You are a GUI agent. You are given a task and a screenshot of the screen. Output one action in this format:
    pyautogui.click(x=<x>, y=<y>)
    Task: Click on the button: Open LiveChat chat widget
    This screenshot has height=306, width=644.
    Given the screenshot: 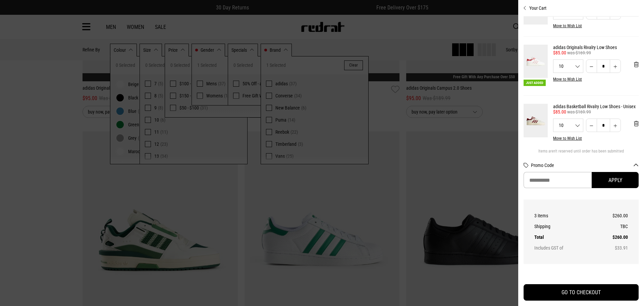 What is the action you would take?
    pyautogui.click(x=15, y=13)
    